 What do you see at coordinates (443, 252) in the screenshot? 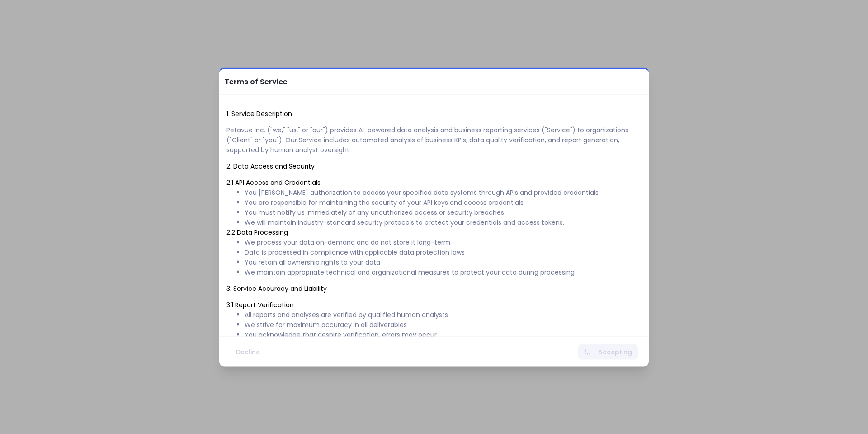
I see `li: Data is processed in compliance with applicable data protection laws` at bounding box center [443, 252].